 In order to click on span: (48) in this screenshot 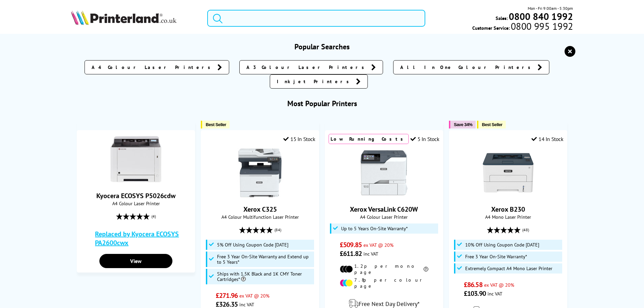, I will do `click(526, 230)`.